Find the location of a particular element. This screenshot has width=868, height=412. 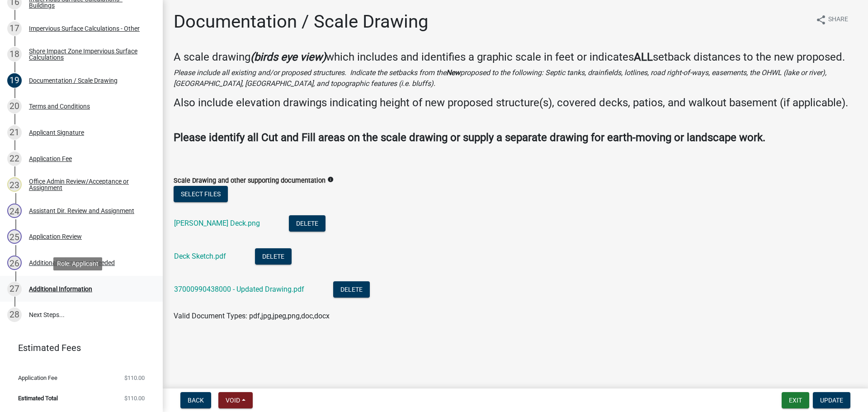

div: Role: Applicant is located at coordinates (78, 264).